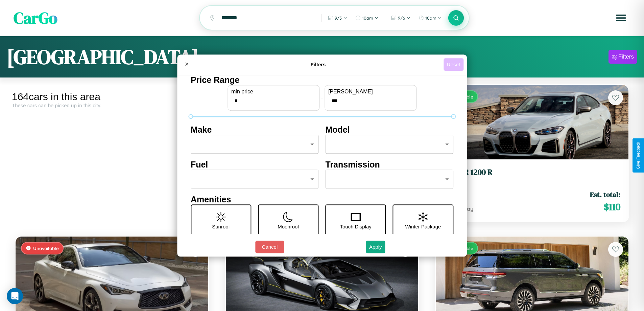  I want to click on h4: Fuel, so click(254, 165).